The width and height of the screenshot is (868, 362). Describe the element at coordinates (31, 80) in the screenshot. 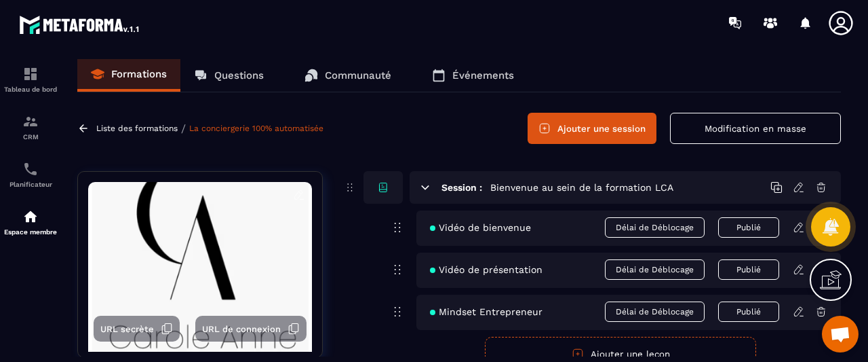

I see `a: formationformationTableau de bord` at that location.